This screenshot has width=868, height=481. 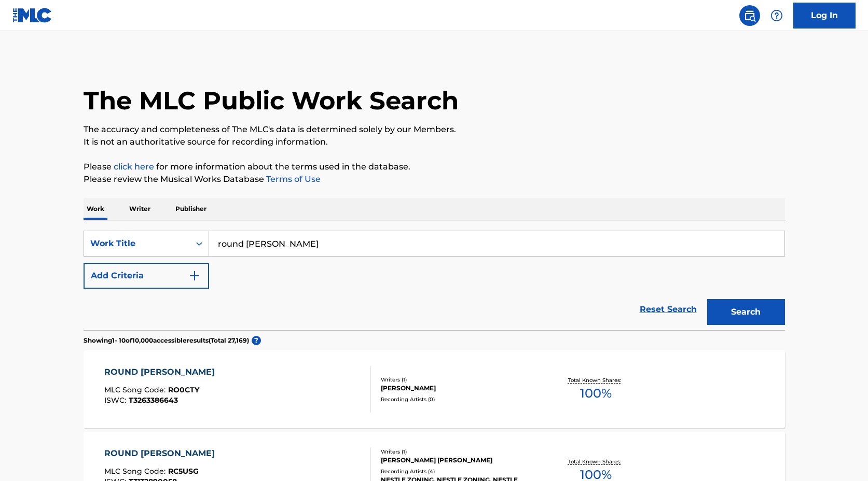 I want to click on img: search, so click(x=749, y=16).